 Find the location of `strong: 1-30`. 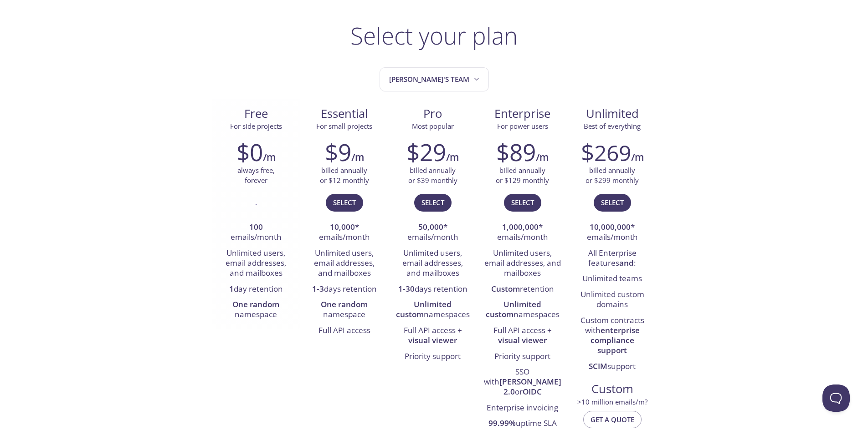

strong: 1-30 is located at coordinates (407, 289).